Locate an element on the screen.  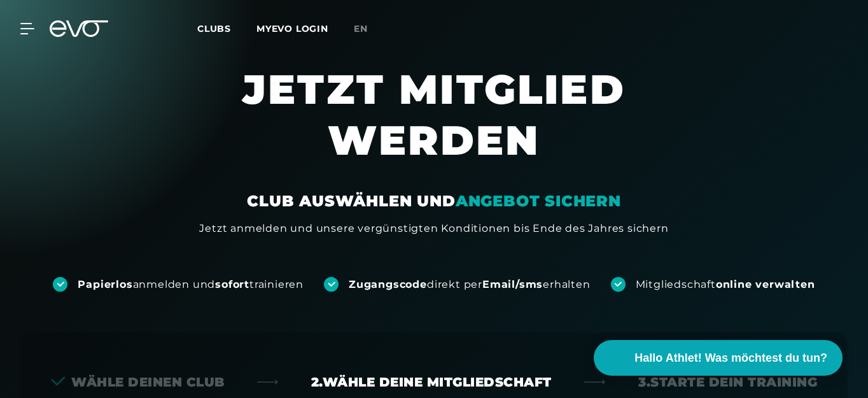
strong: Papierlos is located at coordinates (105, 284).